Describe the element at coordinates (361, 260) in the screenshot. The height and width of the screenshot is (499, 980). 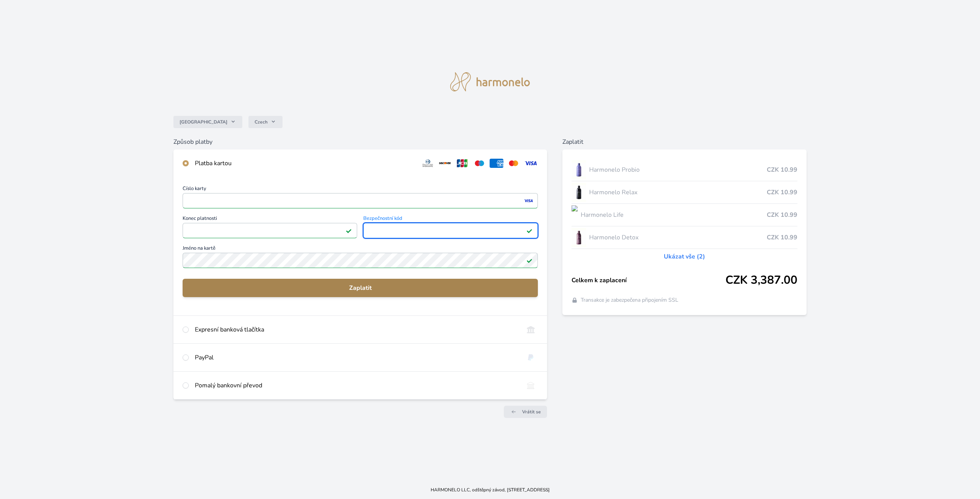
I see `input: Jméno na kartěPlatné pole` at that location.